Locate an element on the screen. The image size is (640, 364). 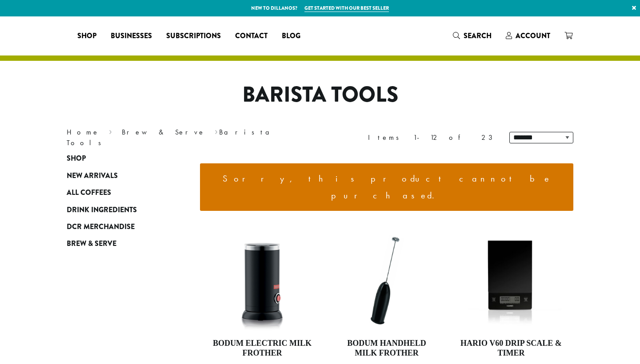
a: New Arrivals is located at coordinates (120, 176).